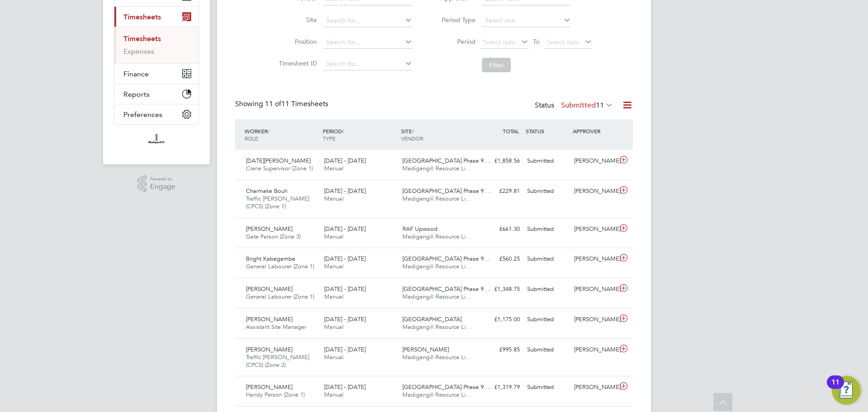 The width and height of the screenshot is (868, 412). Describe the element at coordinates (156, 184) in the screenshot. I see `a: Powered byEngage` at that location.